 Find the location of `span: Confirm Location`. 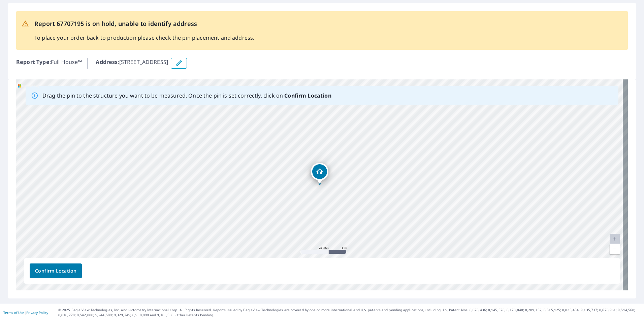

span: Confirm Location is located at coordinates (55, 271).